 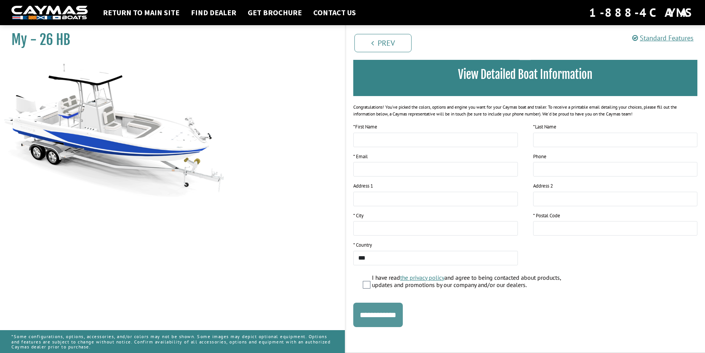 I want to click on label: Last Name, so click(x=545, y=127).